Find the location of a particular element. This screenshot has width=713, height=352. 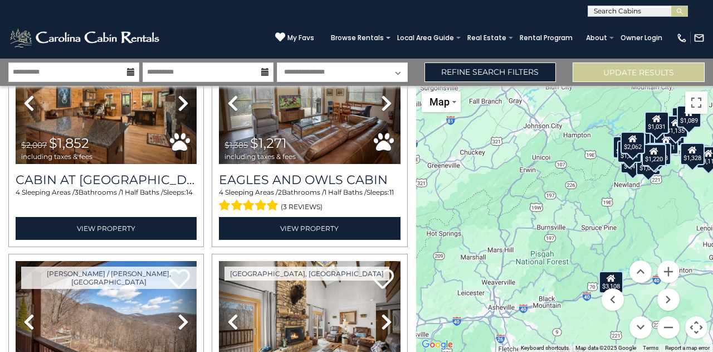

span: My Favs is located at coordinates (301, 38).